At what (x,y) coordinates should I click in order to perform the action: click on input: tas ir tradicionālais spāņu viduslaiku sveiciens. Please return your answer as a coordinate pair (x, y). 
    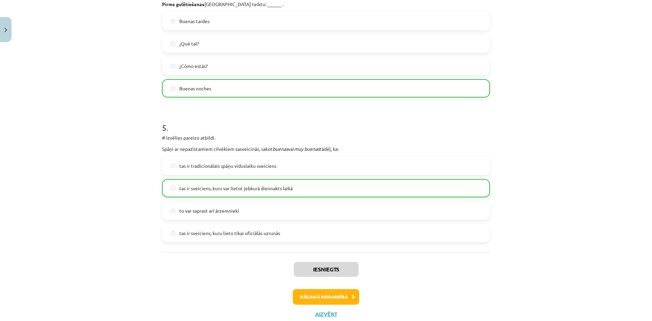
    Looking at the image, I should click on (173, 166).